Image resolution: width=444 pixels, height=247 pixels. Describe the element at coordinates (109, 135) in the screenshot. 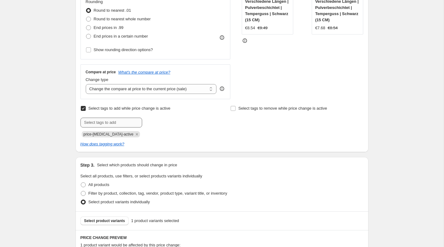

I see `span: price-change-job-active` at that location.